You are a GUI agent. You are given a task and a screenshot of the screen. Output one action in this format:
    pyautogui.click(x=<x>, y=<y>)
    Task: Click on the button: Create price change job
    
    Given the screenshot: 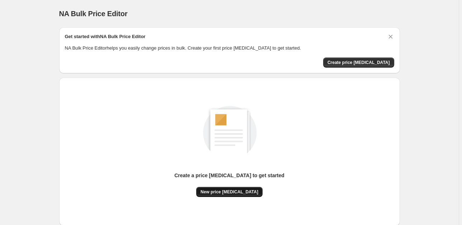 What is the action you would take?
    pyautogui.click(x=359, y=62)
    